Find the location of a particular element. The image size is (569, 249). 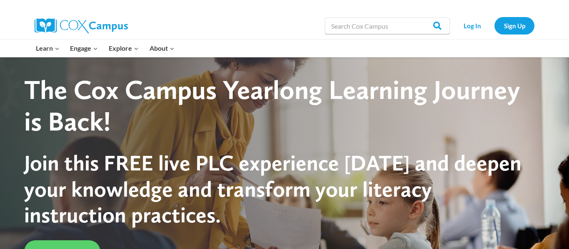

a: Log In is located at coordinates (472, 25).